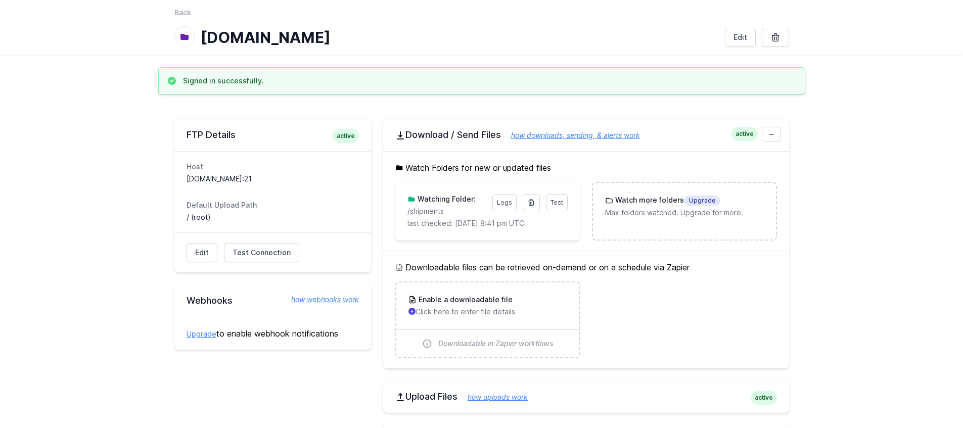 The height and width of the screenshot is (428, 963). Describe the element at coordinates (320, 300) in the screenshot. I see `a: how webhooks work` at that location.